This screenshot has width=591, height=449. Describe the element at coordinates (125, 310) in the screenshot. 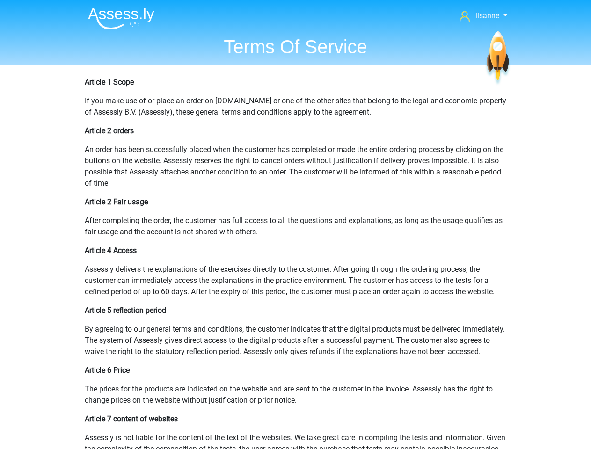

I see `b: Article 5 reflection period` at that location.